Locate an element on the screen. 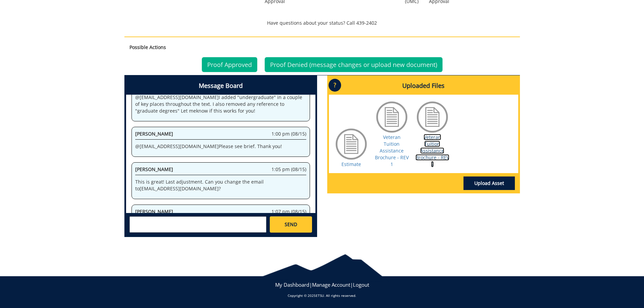 The width and height of the screenshot is (644, 308). a: My Dashboard is located at coordinates (292, 285).